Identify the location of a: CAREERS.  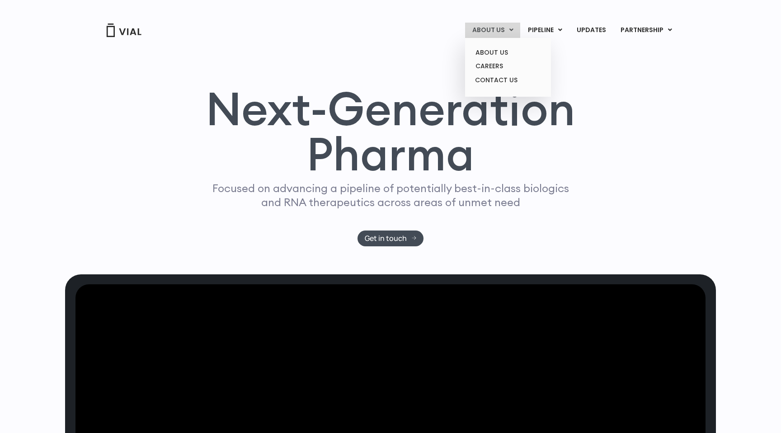
(508, 66).